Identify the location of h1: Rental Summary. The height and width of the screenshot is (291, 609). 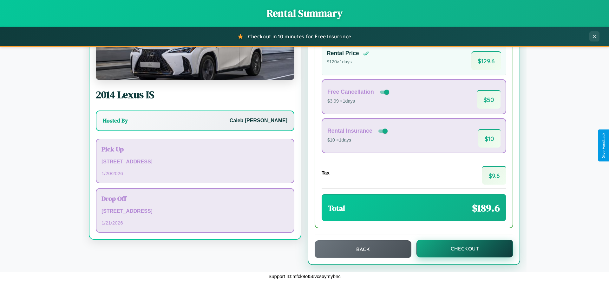
(304, 13).